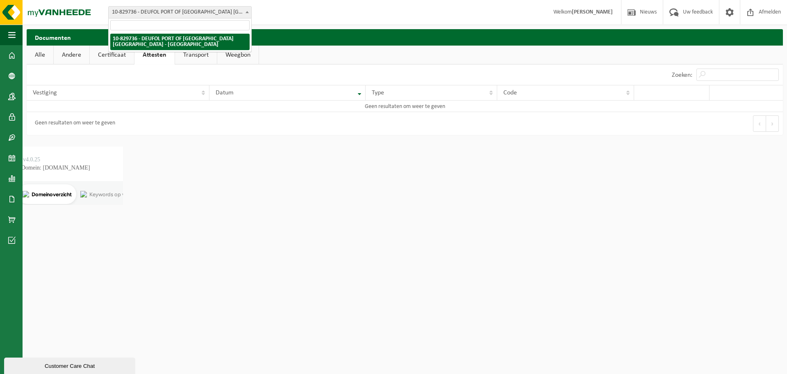 The height and width of the screenshot is (374, 787). I want to click on img: website_grey.svg, so click(16, 25).